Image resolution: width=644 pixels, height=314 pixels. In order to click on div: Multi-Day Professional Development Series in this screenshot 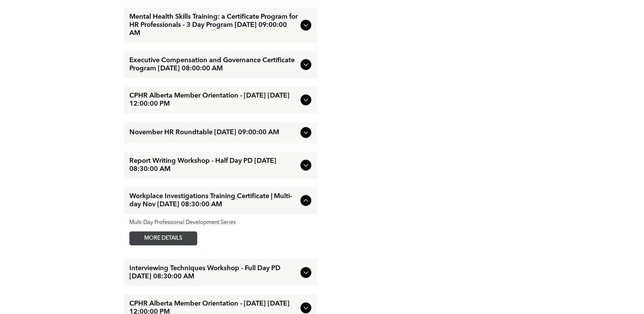, I will do `click(220, 222)`.